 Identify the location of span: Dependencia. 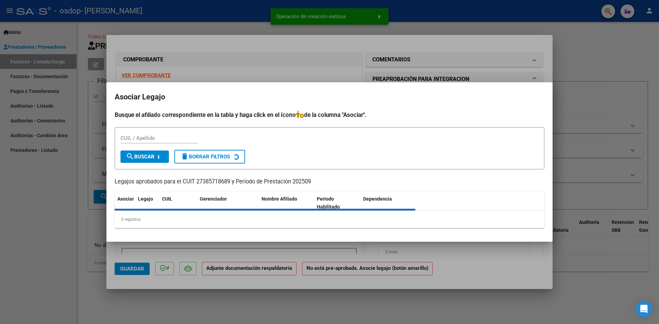
(377, 199).